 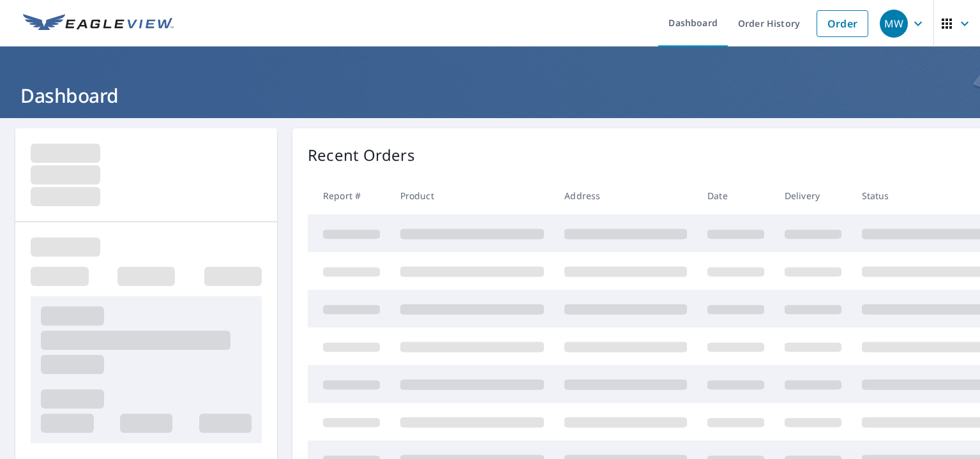 What do you see at coordinates (361, 155) in the screenshot?
I see `p: Recent Orders` at bounding box center [361, 155].